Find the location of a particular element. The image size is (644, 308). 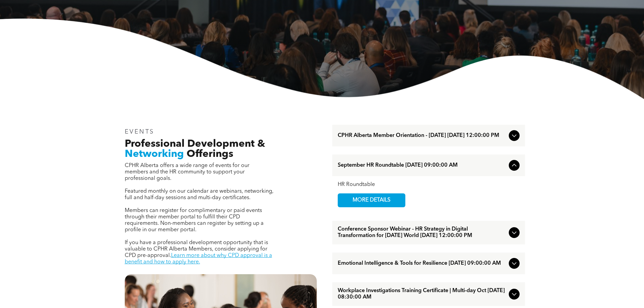

span: Featured monthly on our calendar are webinars, networking, full and half-day sessions and multi-d... is located at coordinates (199, 194).